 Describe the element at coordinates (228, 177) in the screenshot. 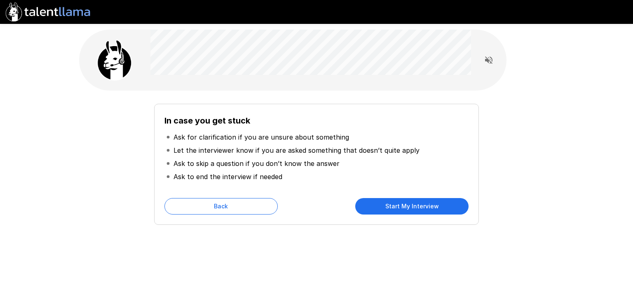

I see `p: Ask to end the interview if needed` at that location.